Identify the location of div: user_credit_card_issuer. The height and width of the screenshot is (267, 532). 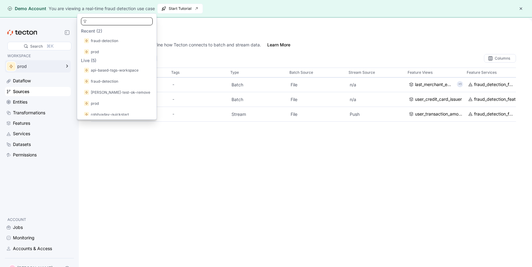
(438, 100).